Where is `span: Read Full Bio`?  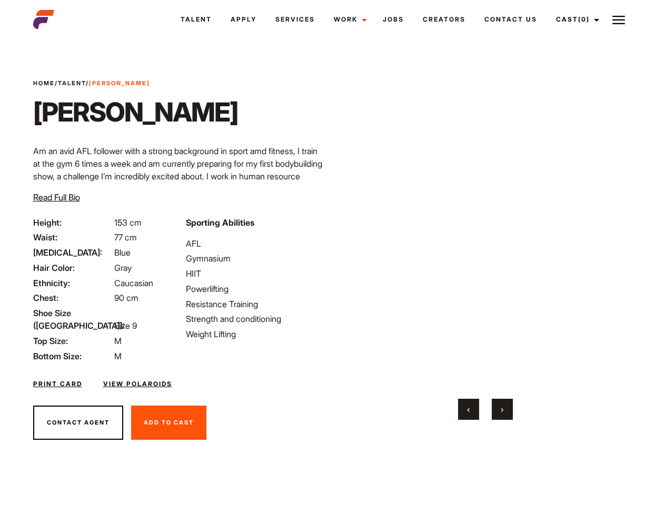
span: Read Full Bio is located at coordinates (56, 197).